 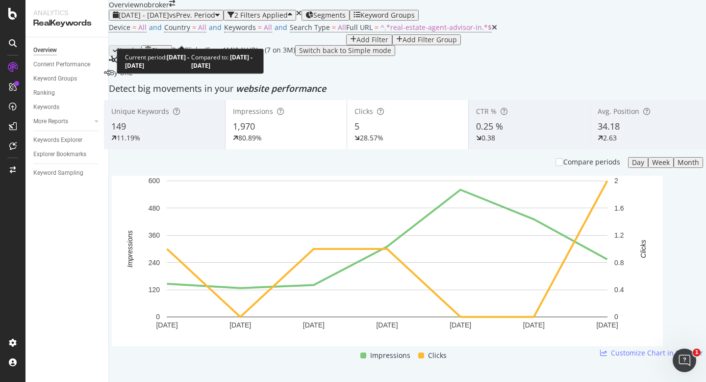 What do you see at coordinates (158, 316) in the screenshot?
I see `text: 0` at bounding box center [158, 316].